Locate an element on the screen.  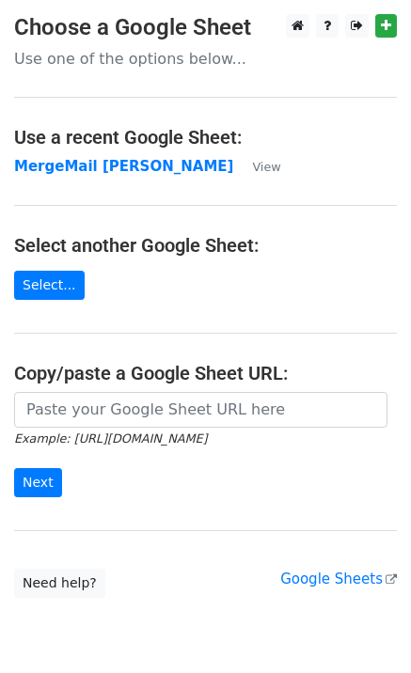
a: Need help? is located at coordinates (59, 583).